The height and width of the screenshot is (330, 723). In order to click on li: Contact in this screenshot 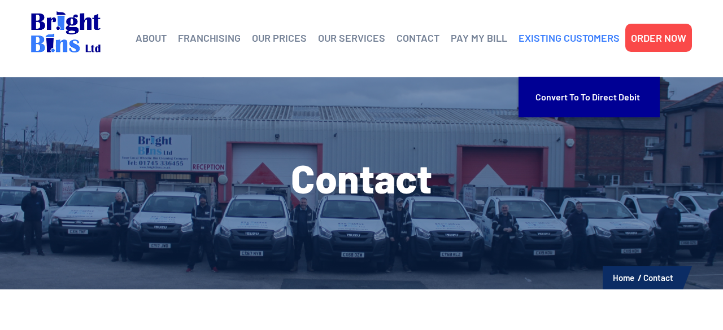, I will do `click(658, 278)`.